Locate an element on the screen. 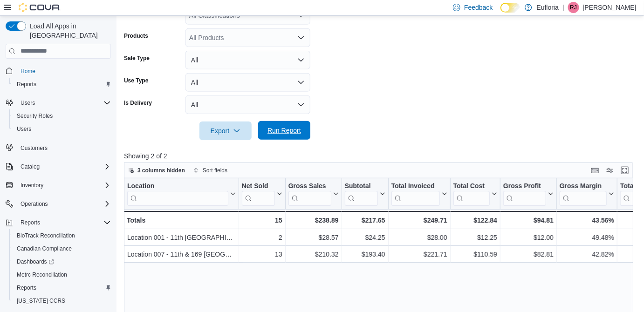 The width and height of the screenshot is (644, 312). button: Canadian Compliance is located at coordinates (62, 249).